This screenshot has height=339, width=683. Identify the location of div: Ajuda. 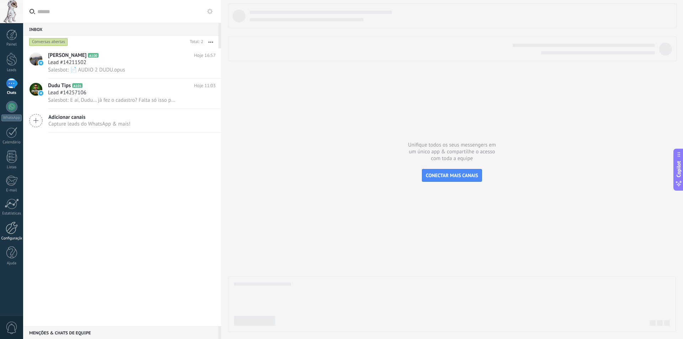
(12, 263).